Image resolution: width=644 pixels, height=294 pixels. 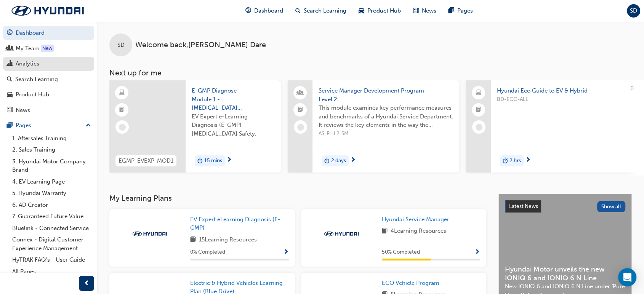 What do you see at coordinates (451, 11) in the screenshot?
I see `span: pages-icon` at bounding box center [451, 11].